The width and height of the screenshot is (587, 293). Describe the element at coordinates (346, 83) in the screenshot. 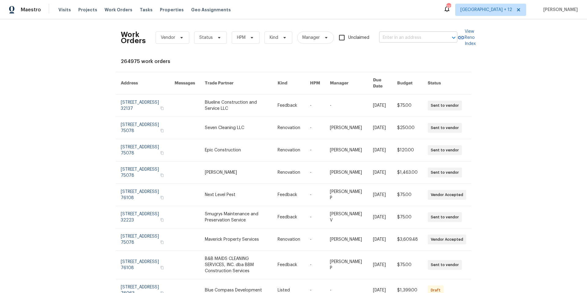

I see `th: Manager` at that location.